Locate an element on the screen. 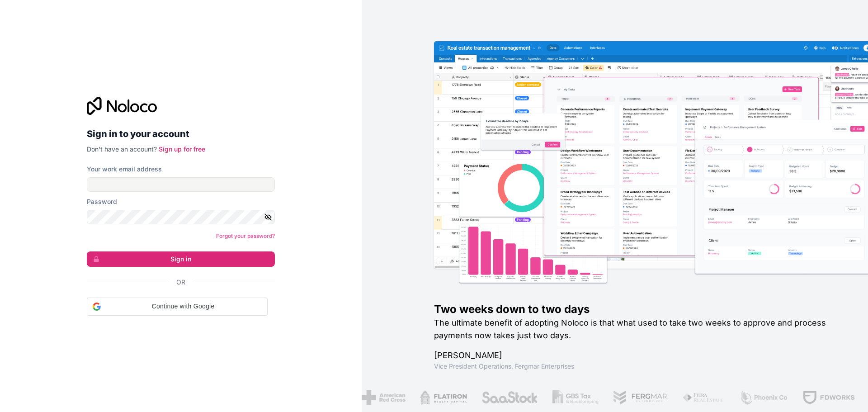 Image resolution: width=868 pixels, height=412 pixels. a: Sign up for free is located at coordinates (182, 149).